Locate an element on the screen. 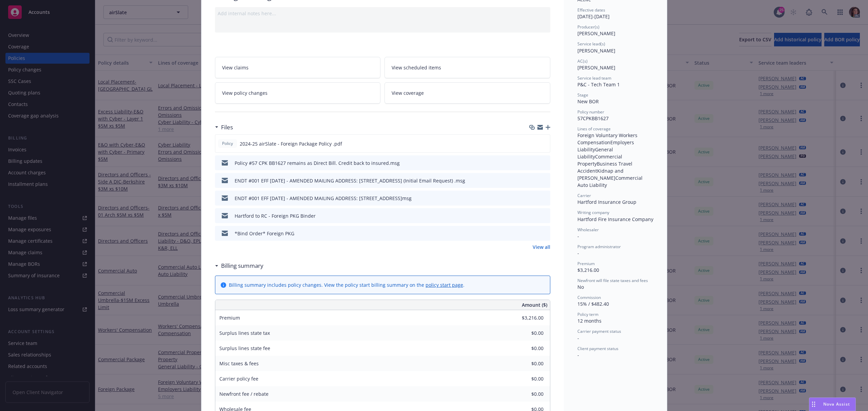  span: Commission is located at coordinates (589, 298).